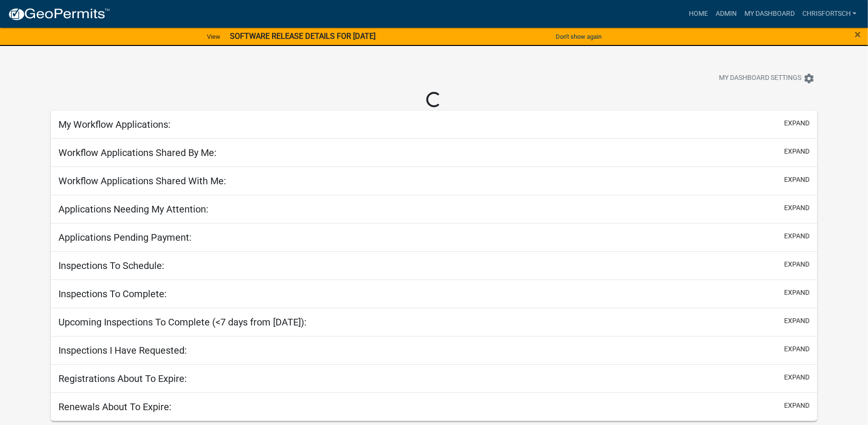  Describe the element at coordinates (114, 125) in the screenshot. I see `h5: My Workflow Applications:` at that location.